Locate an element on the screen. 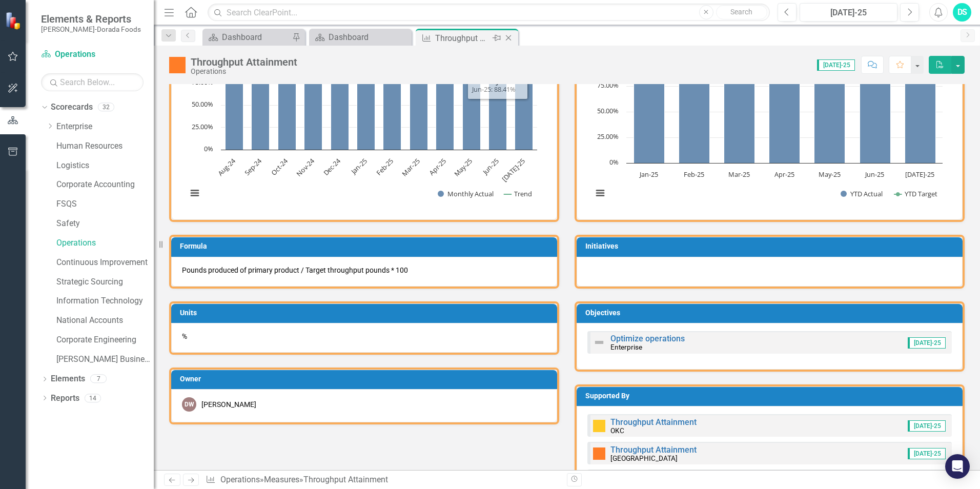  text: Nov-24 is located at coordinates (305, 167).